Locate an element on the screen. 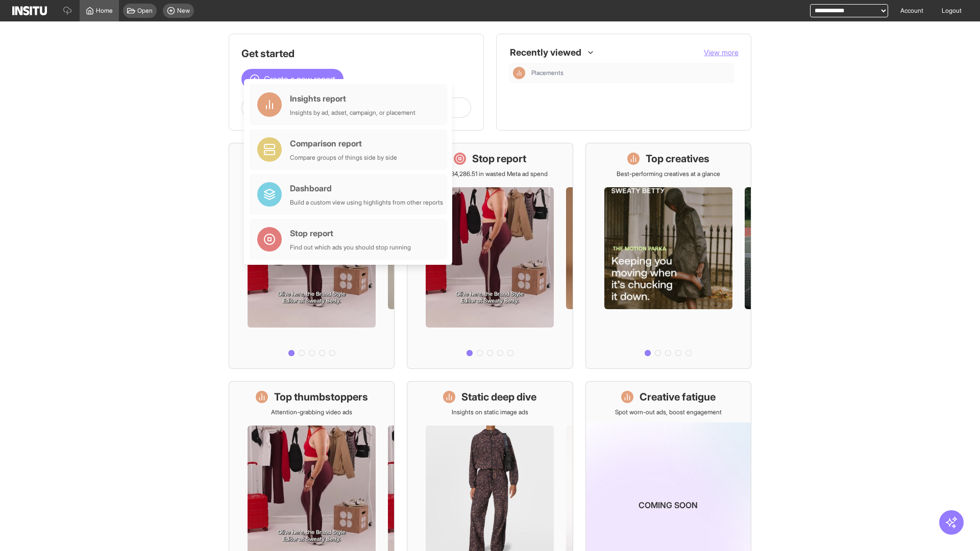 The width and height of the screenshot is (980, 551). h1: Get started is located at coordinates (356, 53).